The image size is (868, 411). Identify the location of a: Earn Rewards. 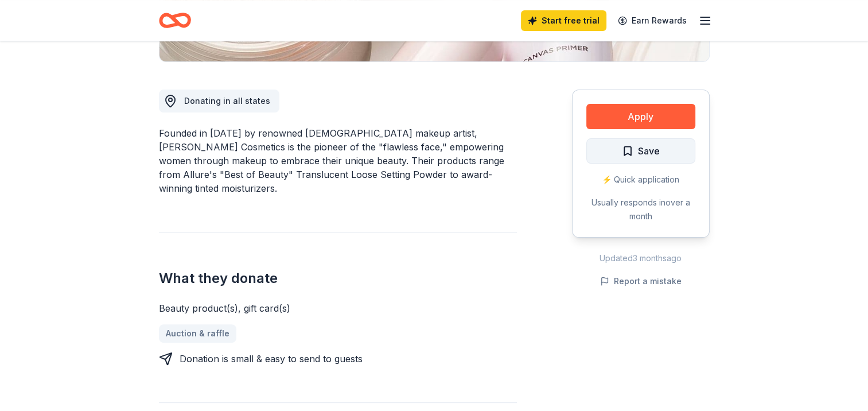
(652, 21).